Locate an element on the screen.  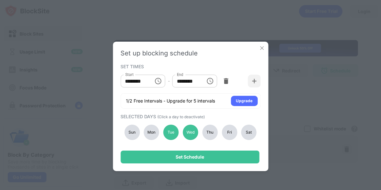
div: Tue is located at coordinates (171, 132).